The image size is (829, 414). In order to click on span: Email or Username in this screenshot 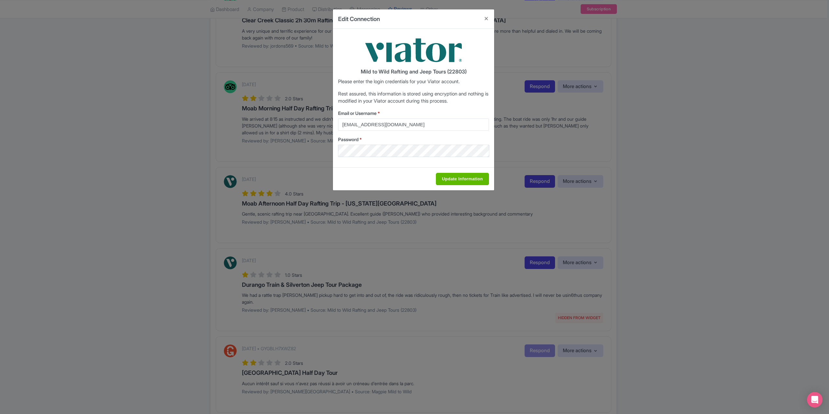, I will do `click(357, 113)`.